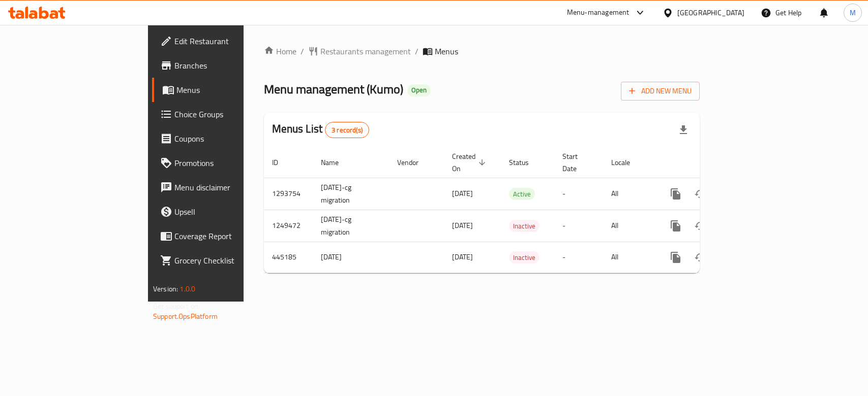 The image size is (868, 396). I want to click on span: Name, so click(336, 163).